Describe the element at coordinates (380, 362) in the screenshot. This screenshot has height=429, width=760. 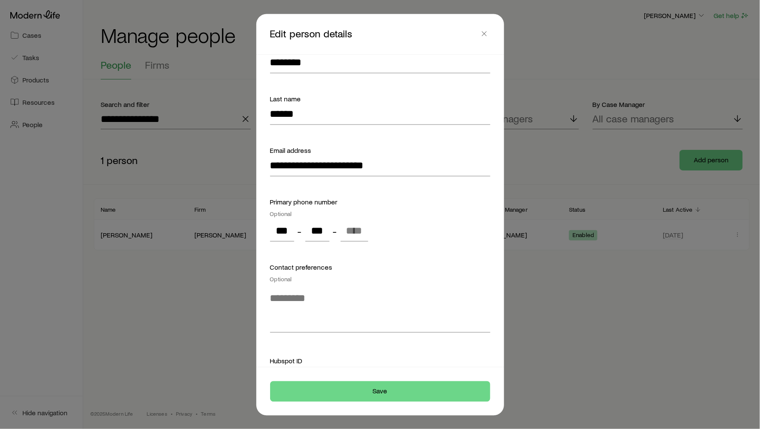
I see `div: Hubspot ID` at that location.